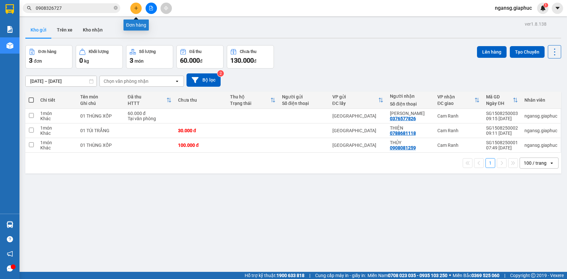  I want to click on span: question-circle, so click(10, 239).